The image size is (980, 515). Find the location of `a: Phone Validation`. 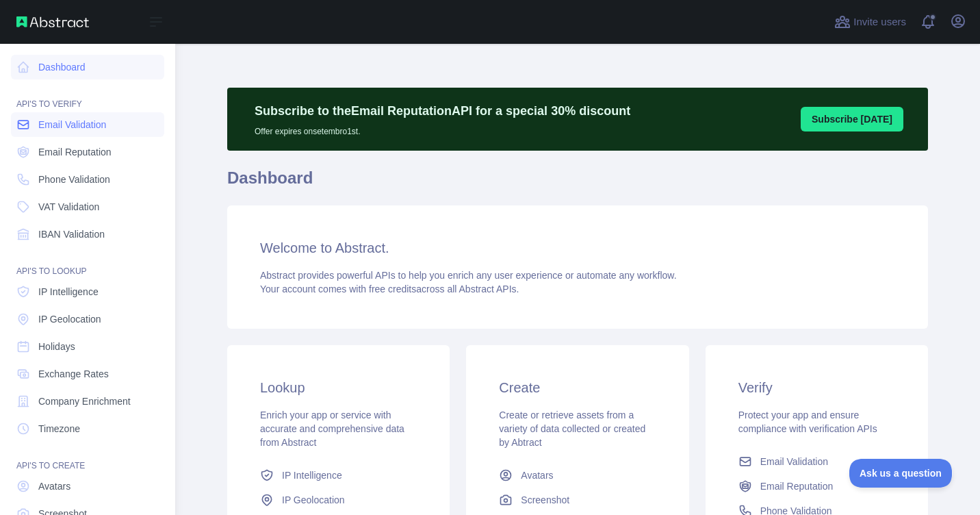

a: Phone Validation is located at coordinates (87, 179).